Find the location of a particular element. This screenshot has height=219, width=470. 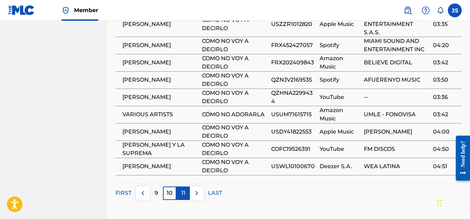

img: right is located at coordinates (197, 193).